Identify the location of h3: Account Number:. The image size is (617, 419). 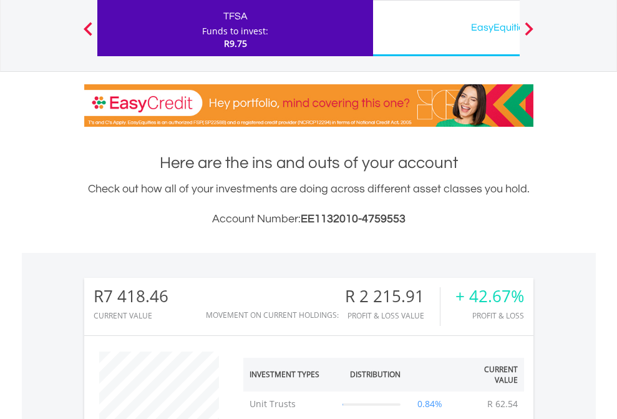
(309, 219).